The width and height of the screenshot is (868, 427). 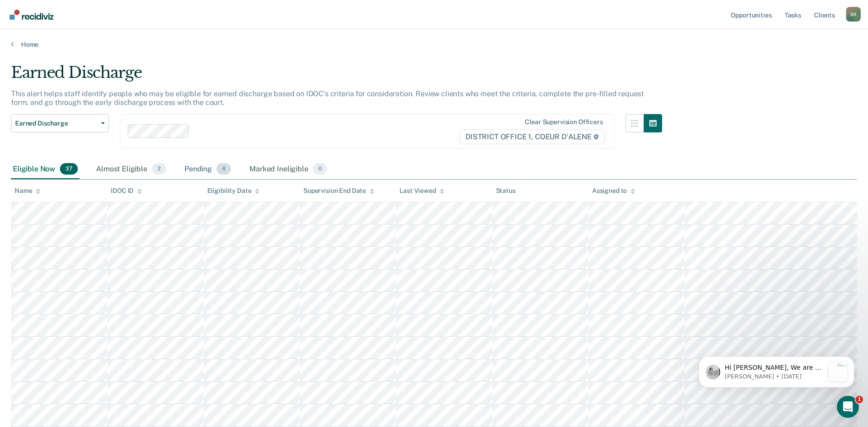 What do you see at coordinates (159, 169) in the screenshot?
I see `span: 2` at bounding box center [159, 169].